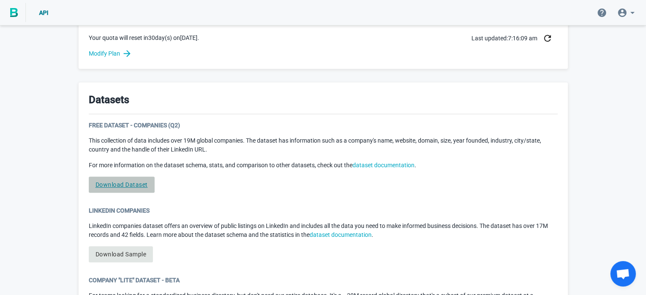 The image size is (646, 295). Describe the element at coordinates (14, 13) in the screenshot. I see `img: BigPicture.io` at that location.